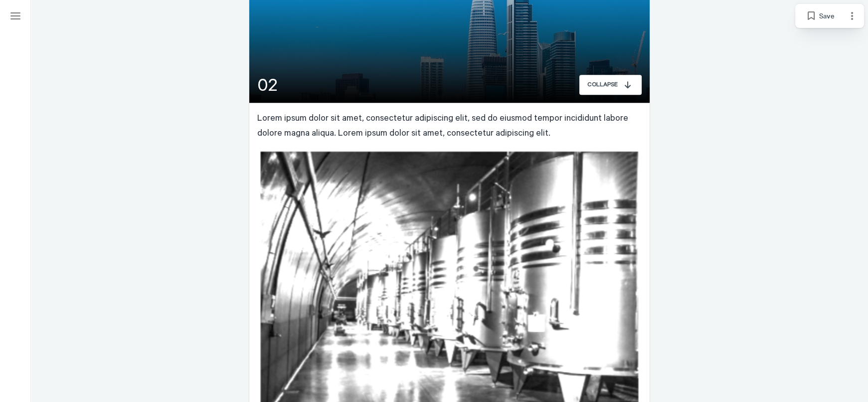 The width and height of the screenshot is (868, 402). What do you see at coordinates (414, 86) in the screenshot?
I see `h2: 02` at bounding box center [414, 86].